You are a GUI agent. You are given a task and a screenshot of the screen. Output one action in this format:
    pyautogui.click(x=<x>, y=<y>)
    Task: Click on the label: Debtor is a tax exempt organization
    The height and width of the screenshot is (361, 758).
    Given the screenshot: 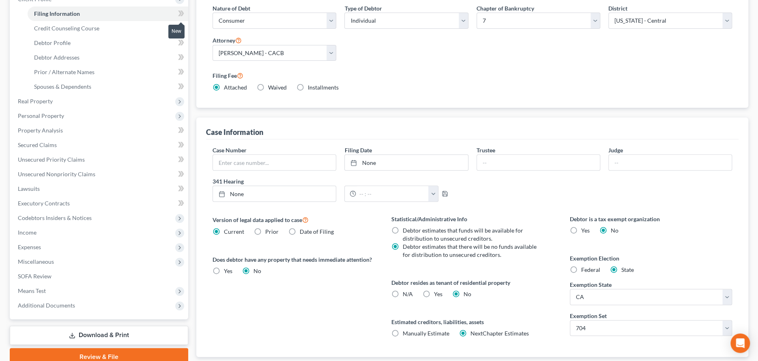 What is the action you would take?
    pyautogui.click(x=651, y=219)
    